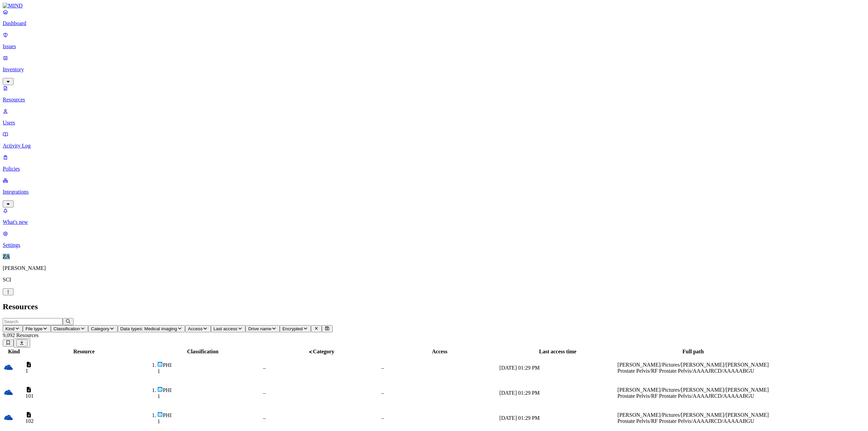  Describe the element at coordinates (434, 94) in the screenshot. I see `a: Resources` at that location.